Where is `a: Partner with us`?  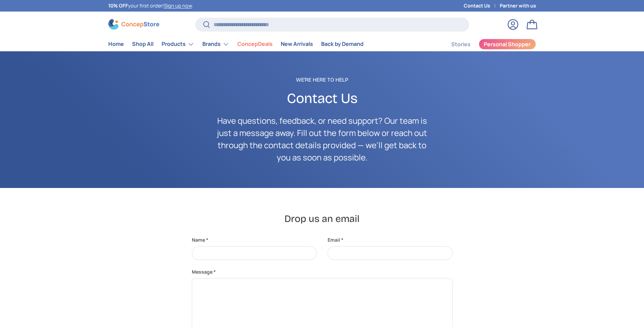
a: Partner with us is located at coordinates (518, 6).